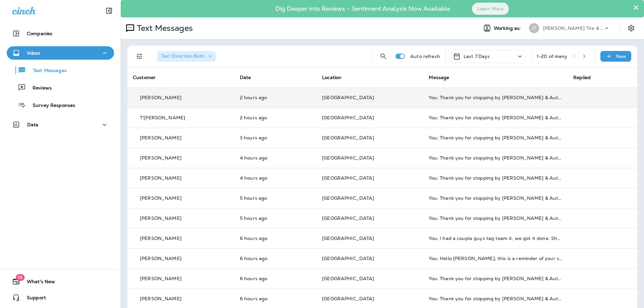 The image size is (644, 308). What do you see at coordinates (276, 218) in the screenshot?
I see `p: Sep 30, 2025 12:00 PM` at bounding box center [276, 218].